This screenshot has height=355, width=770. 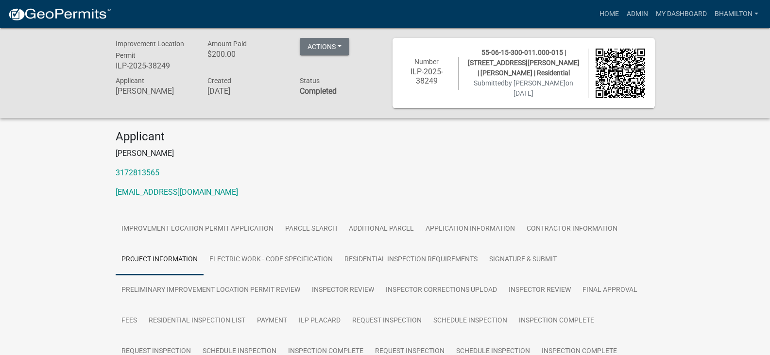 What do you see at coordinates (572, 229) in the screenshot?
I see `a: Contractor Information` at bounding box center [572, 229].